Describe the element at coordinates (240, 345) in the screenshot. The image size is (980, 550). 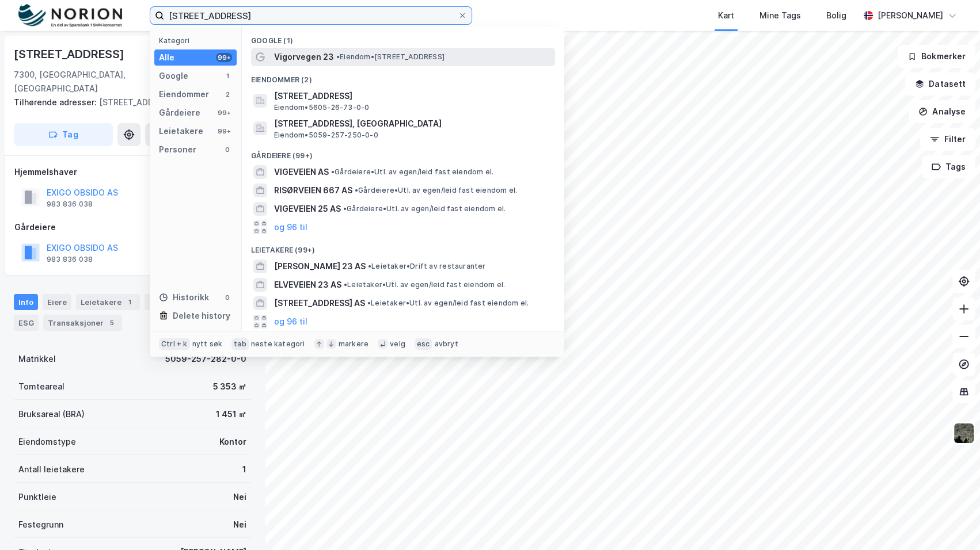
I see `div: tab` at that location.